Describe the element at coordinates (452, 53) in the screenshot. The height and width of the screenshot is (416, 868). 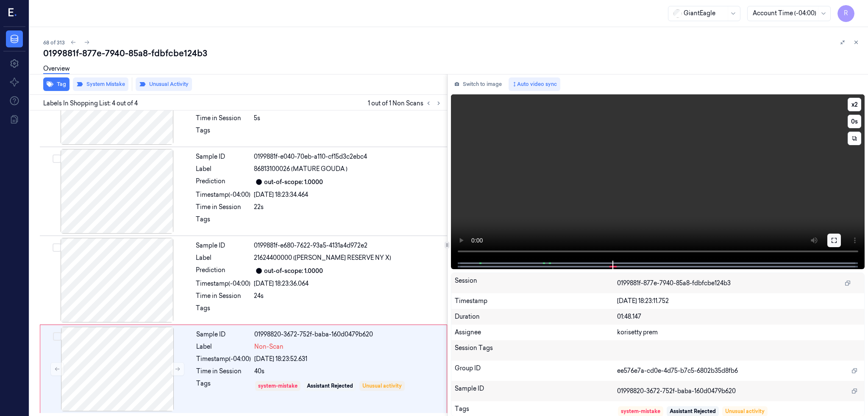
I see `div: 0199881f-877e-7940-85a8-fdbfcbe124b3` at that location.